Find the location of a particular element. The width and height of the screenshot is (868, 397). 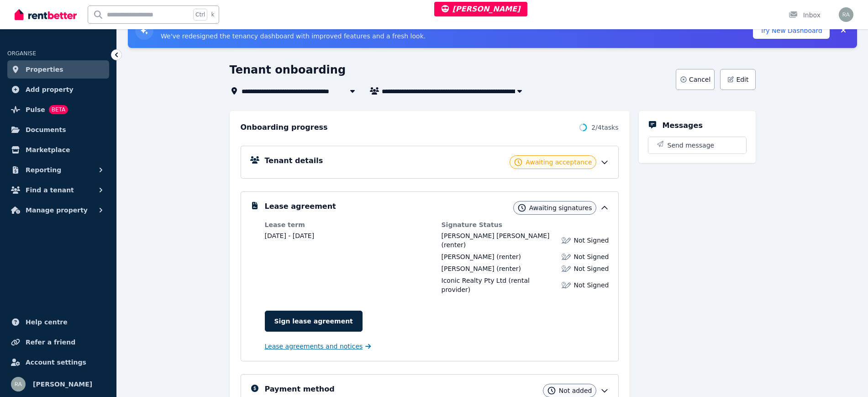

button: Cancel is located at coordinates (695, 79).